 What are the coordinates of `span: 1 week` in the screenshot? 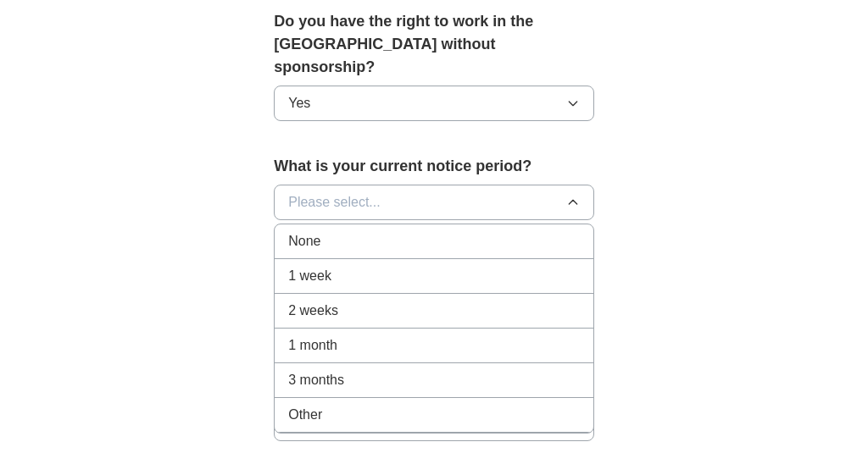 It's located at (309, 276).